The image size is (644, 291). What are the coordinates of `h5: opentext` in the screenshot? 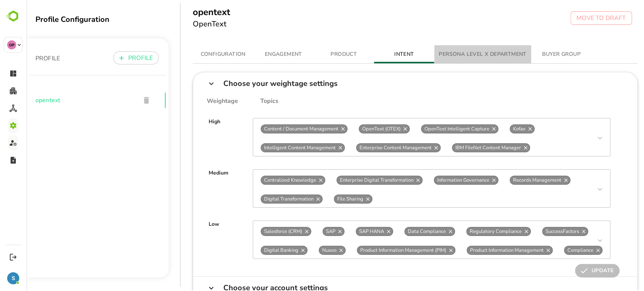 It's located at (185, 12).